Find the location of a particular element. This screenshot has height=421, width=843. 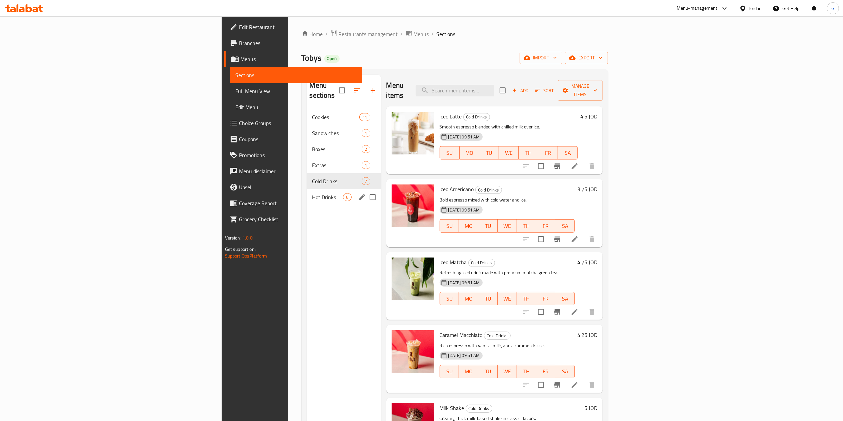

a: Coupons is located at coordinates (293, 139).